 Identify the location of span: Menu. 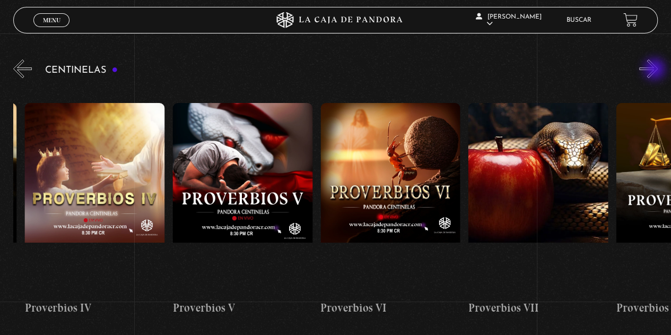
(51, 20).